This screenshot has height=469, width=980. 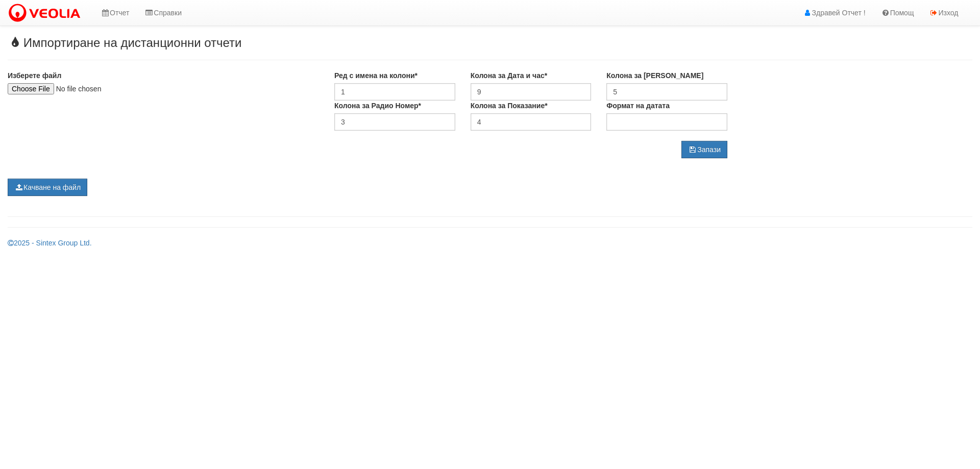 I want to click on img: VeoliaLogo.png, so click(x=46, y=13).